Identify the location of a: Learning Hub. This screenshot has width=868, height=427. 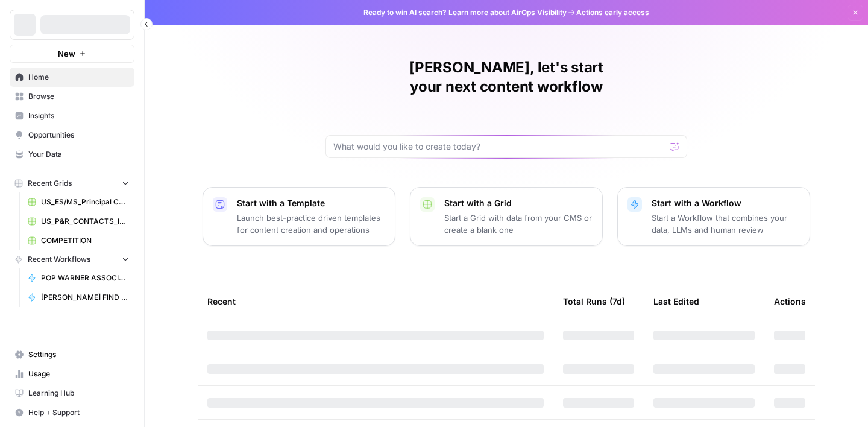
(72, 393).